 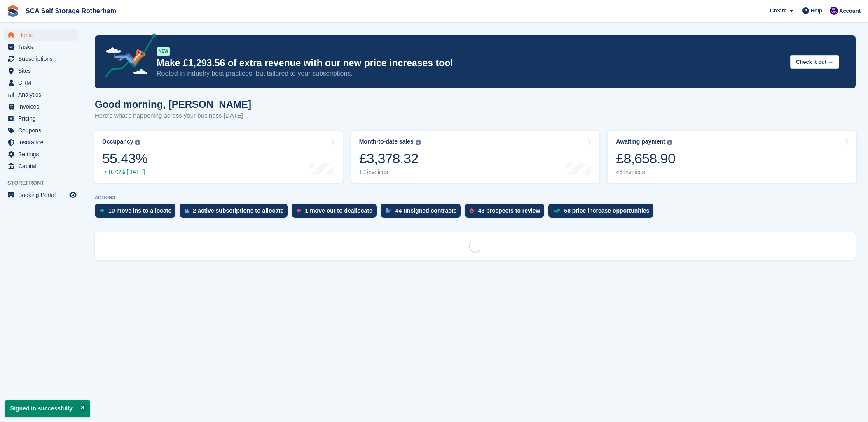 I want to click on img: price-adjustments-announcement-icon-8257ccfd72463d97f412b2fc003d46551f7dbcb40ab6d574587a9cd5c0d94..., so click(x=127, y=57).